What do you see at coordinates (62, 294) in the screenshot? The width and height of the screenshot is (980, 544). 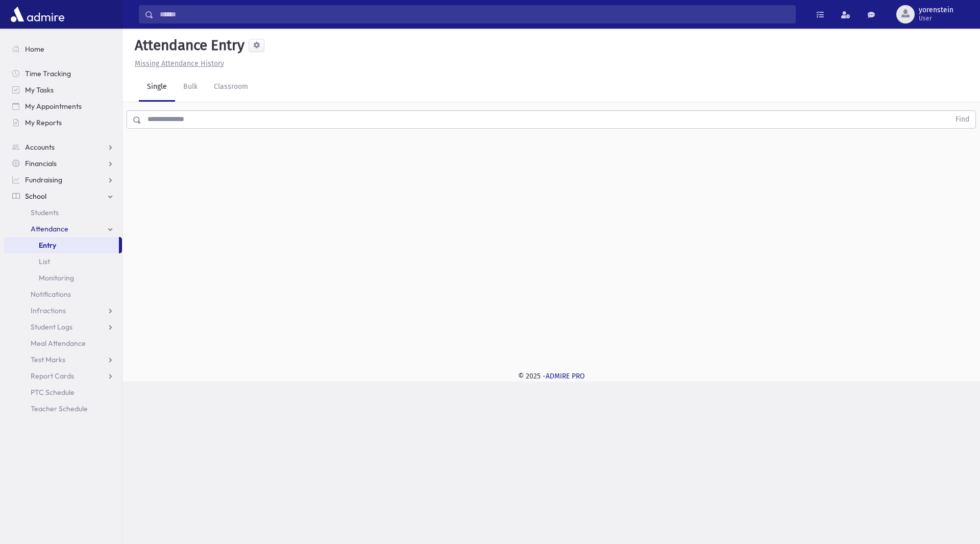 I see `a: Notifications` at bounding box center [62, 294].